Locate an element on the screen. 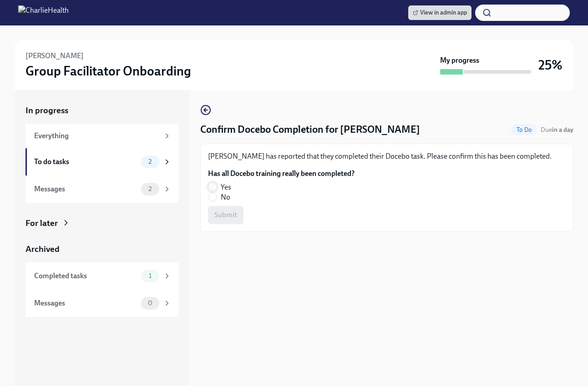  h3: 25% is located at coordinates (550, 65).